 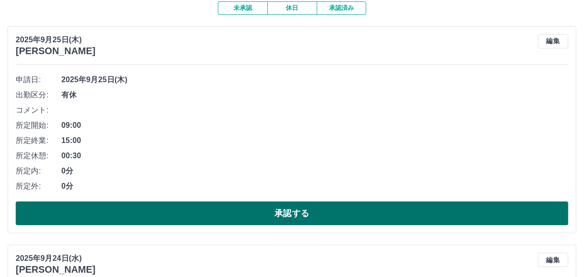 I want to click on span: 所定内:, so click(x=39, y=171).